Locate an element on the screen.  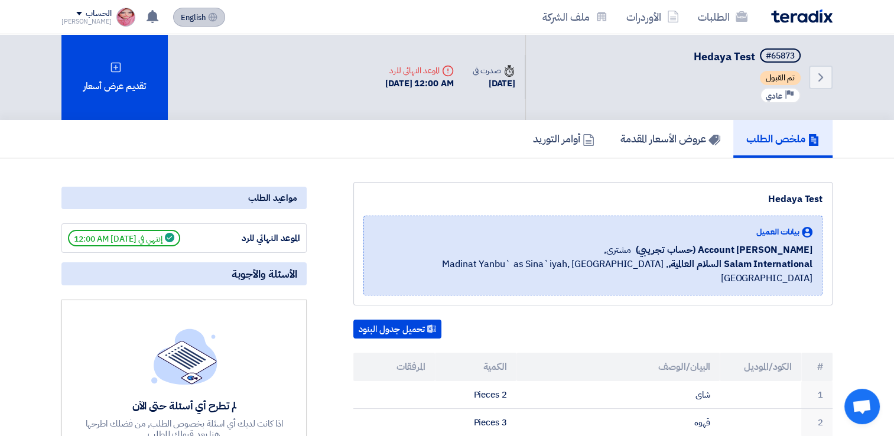
div: تقديم عرض أسعار is located at coordinates (115, 77).